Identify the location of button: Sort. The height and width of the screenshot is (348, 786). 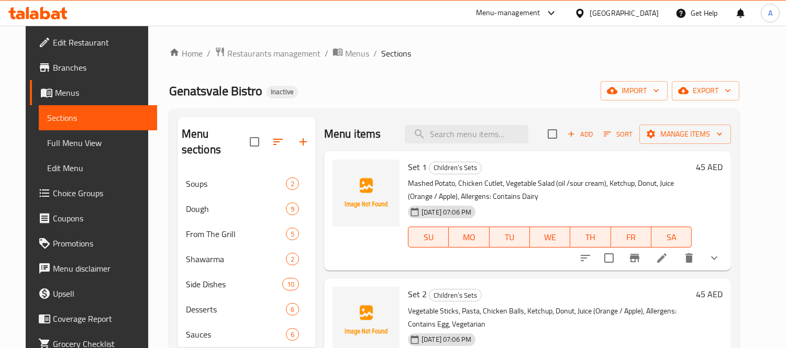
(618, 134).